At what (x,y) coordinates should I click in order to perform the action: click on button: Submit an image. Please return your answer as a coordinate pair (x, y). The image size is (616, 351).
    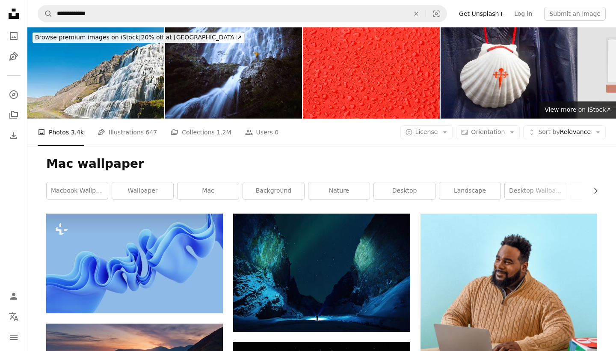
    Looking at the image, I should click on (575, 14).